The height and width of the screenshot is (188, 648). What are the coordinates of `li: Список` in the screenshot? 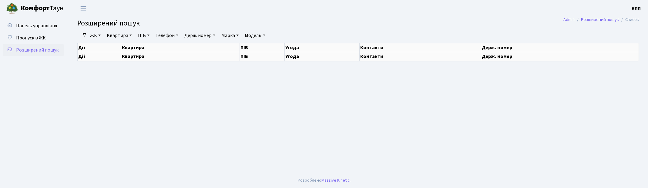 It's located at (629, 20).